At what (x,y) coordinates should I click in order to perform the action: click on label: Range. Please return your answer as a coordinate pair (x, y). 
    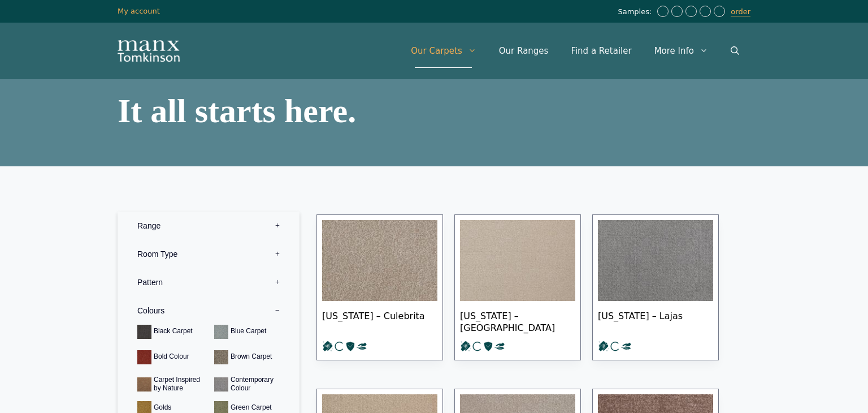
    Looking at the image, I should click on (208, 226).